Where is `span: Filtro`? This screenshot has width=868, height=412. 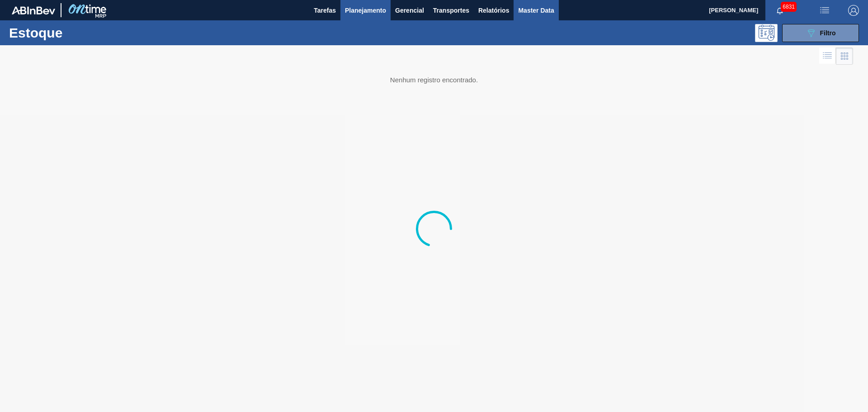
span: Filtro is located at coordinates (828, 33).